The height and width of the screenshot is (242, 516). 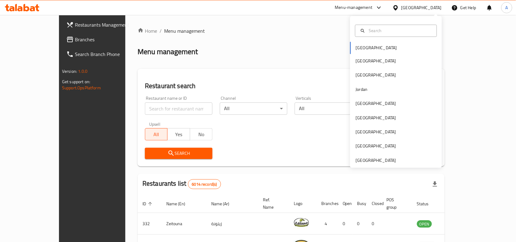 What do you see at coordinates (374, 203) in the screenshot?
I see `th: Closed` at bounding box center [374, 203].